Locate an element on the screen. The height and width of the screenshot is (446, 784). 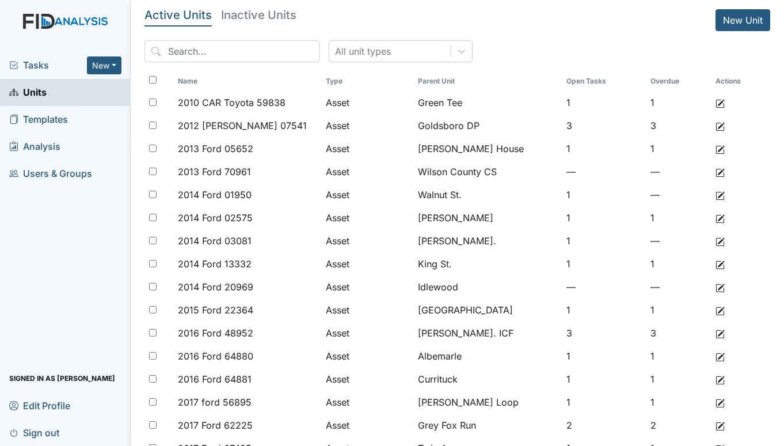
span: 2013 Ford 05652 is located at coordinates (215, 149).